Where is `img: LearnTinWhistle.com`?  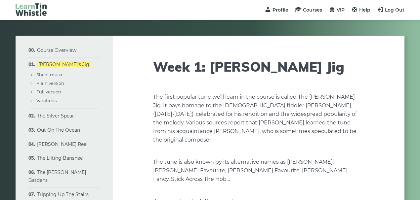 img: LearnTinWhistle.com is located at coordinates (31, 9).